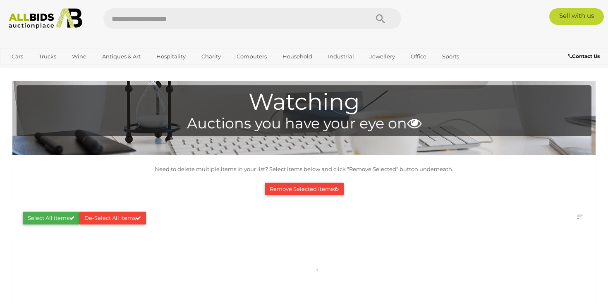 The width and height of the screenshot is (608, 304). What do you see at coordinates (17, 56) in the screenshot?
I see `a: Cars` at bounding box center [17, 56].